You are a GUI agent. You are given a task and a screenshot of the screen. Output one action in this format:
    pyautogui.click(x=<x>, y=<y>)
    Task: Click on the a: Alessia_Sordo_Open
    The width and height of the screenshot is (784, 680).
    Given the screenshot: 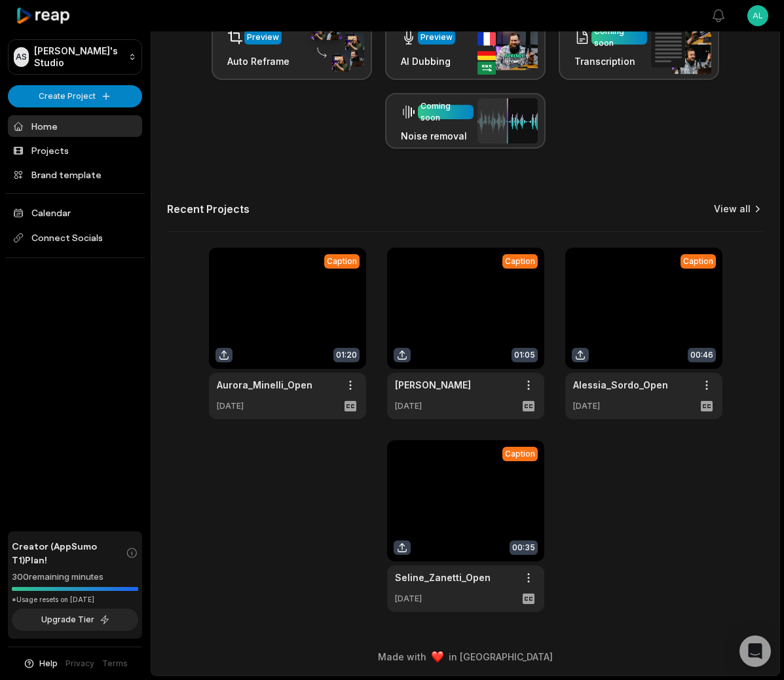 What is the action you would take?
    pyautogui.click(x=620, y=385)
    